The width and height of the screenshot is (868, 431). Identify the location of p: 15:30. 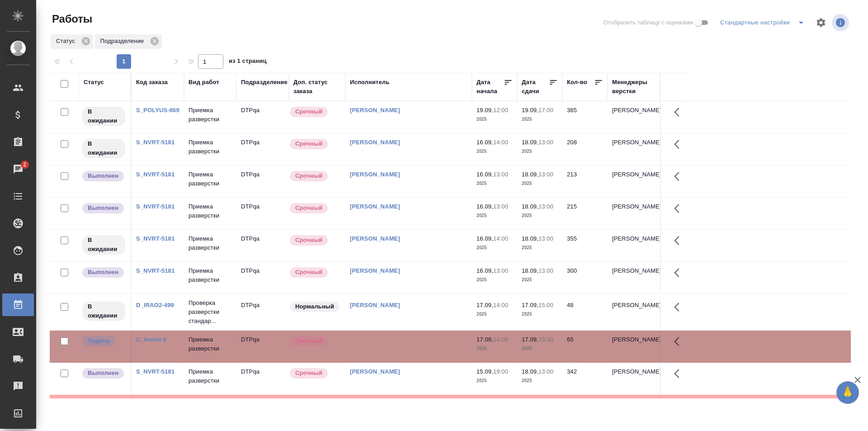
(546, 339).